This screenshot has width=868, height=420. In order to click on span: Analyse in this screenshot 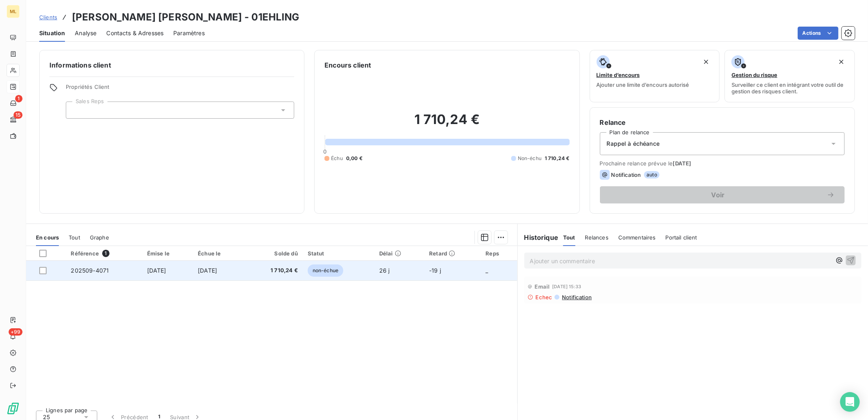, I will do `click(85, 33)`.